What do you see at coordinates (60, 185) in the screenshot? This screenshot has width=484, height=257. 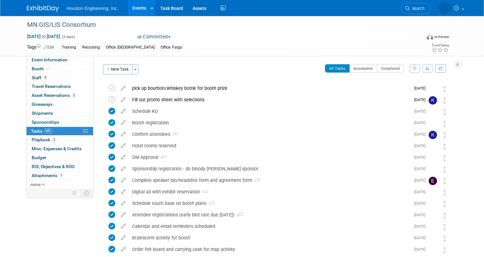 I see `a: more` at bounding box center [60, 185].